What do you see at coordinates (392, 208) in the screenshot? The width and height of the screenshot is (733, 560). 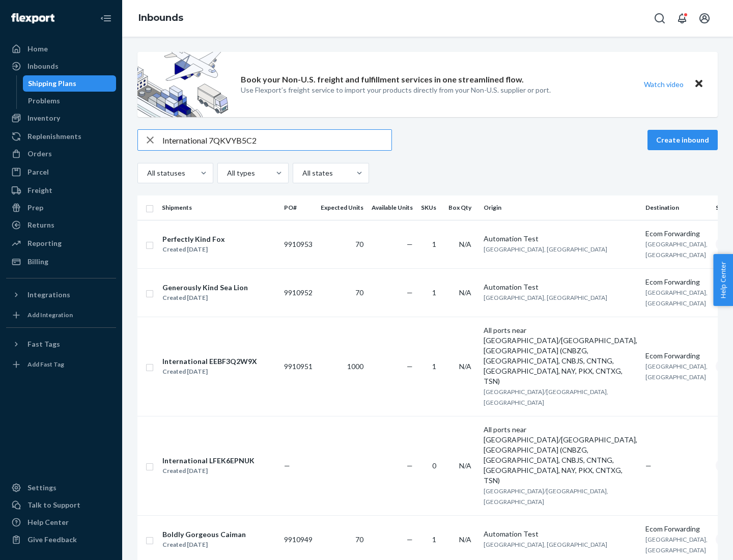 I see `th: Available Units` at bounding box center [392, 208].